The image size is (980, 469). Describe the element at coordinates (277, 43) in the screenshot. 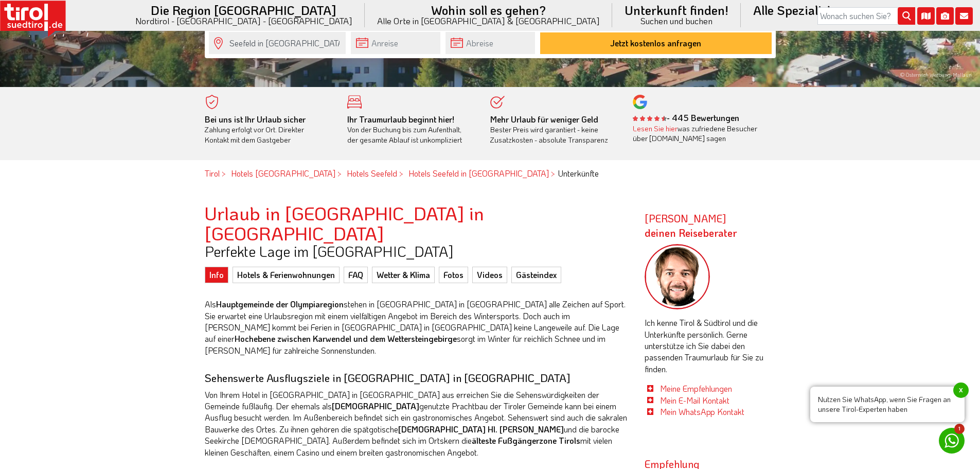

I see `input: Wo soll's hingehen?` at that location.